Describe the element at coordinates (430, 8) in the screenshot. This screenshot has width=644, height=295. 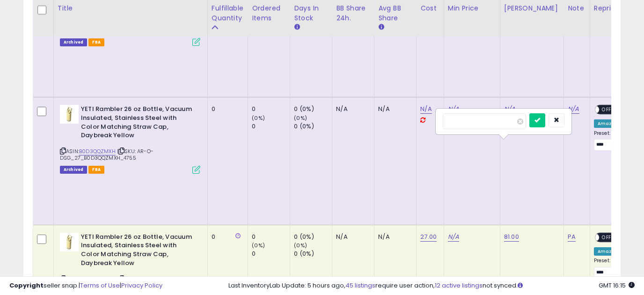
I see `div: Cost` at that location.